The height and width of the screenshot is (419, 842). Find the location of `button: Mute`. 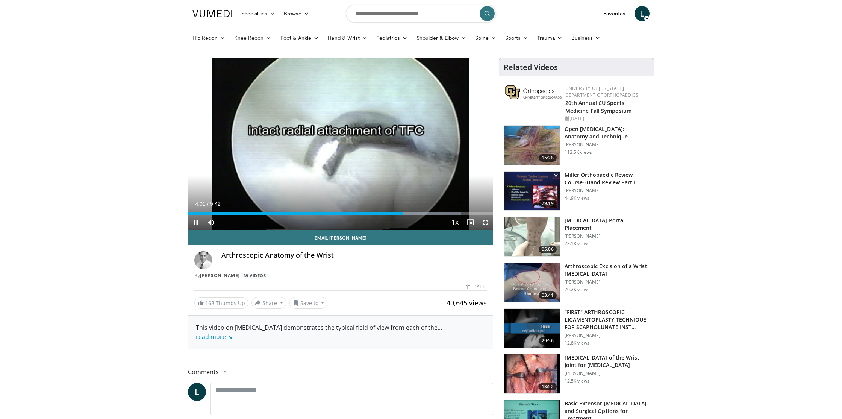

button: Mute is located at coordinates (211, 222).